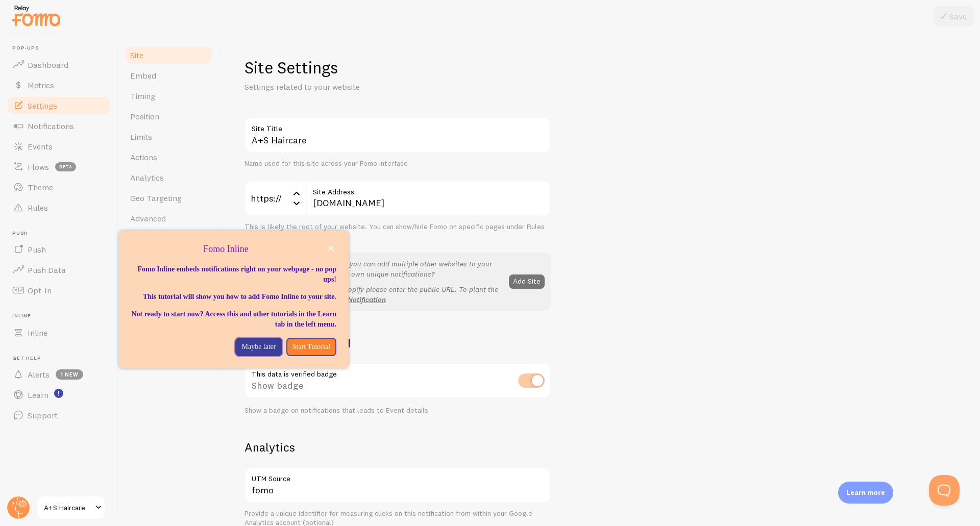  Describe the element at coordinates (144, 157) in the screenshot. I see `span: Actions` at that location.